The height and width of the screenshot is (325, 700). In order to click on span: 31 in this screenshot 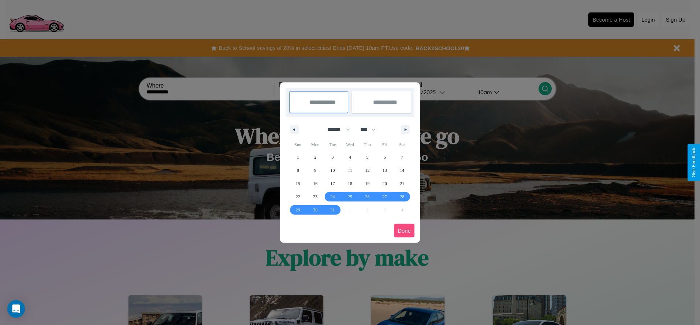, I will do `click(333, 210)`.